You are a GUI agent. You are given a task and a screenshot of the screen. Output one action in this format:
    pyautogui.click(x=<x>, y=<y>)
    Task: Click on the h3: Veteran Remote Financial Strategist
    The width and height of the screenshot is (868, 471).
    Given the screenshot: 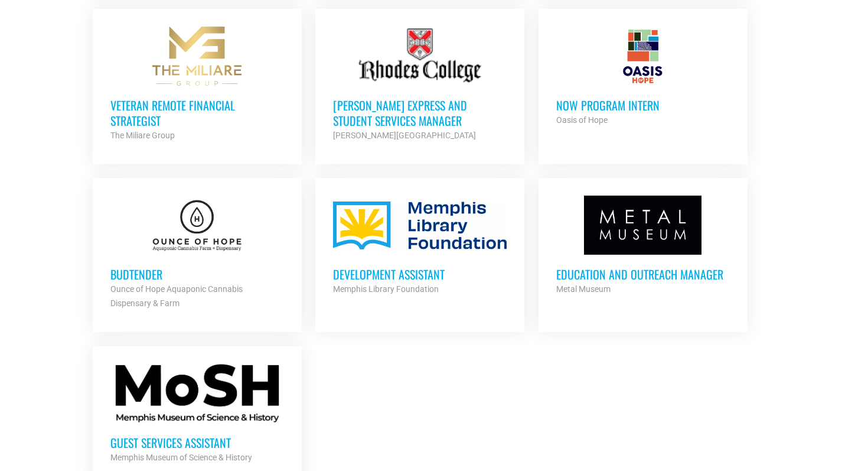 What is the action you would take?
    pyautogui.click(x=197, y=113)
    